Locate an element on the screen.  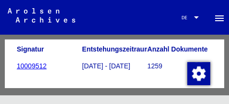
b: Signatur is located at coordinates (30, 49).